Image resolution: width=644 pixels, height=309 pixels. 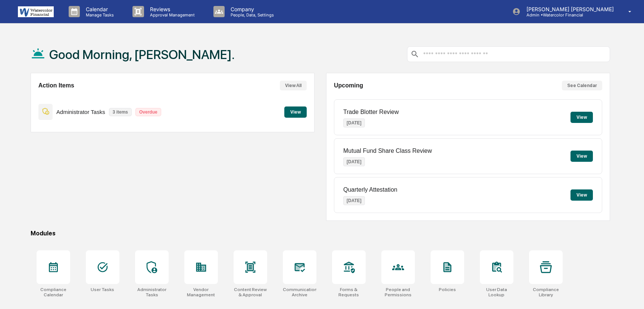 What do you see at coordinates (53, 292) in the screenshot?
I see `div: Compliance Calendar` at bounding box center [53, 292].